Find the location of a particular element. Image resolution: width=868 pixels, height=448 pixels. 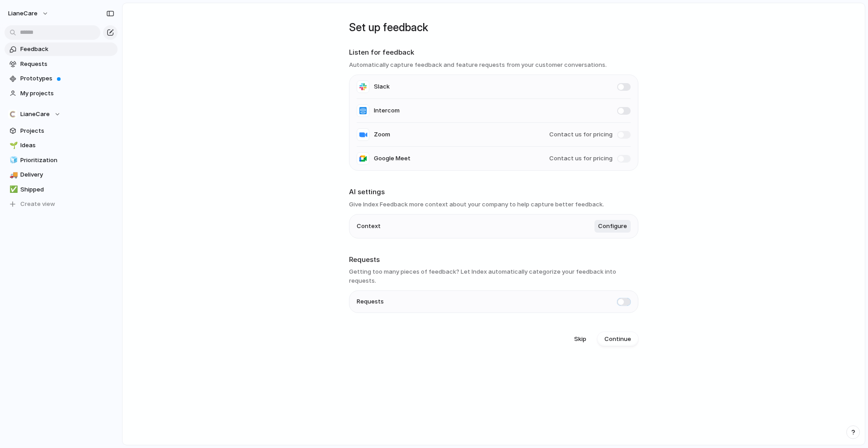

a: Feedback is located at coordinates (61, 49).